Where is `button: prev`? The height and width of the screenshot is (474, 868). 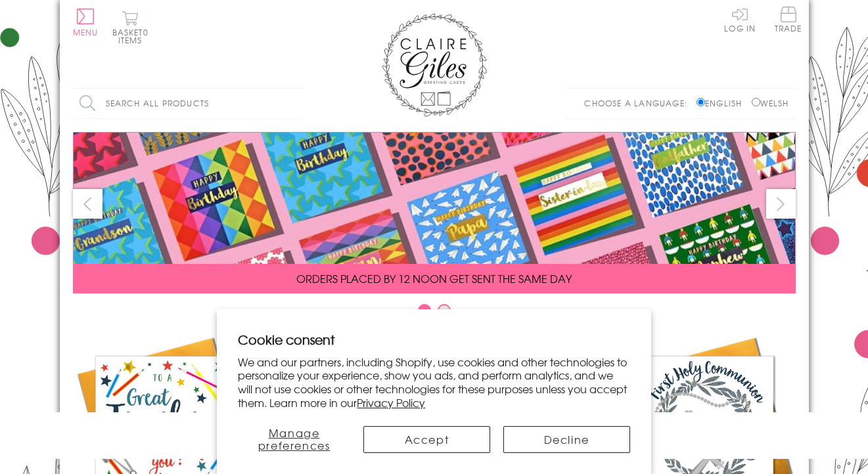
button: prev is located at coordinates (87, 204).